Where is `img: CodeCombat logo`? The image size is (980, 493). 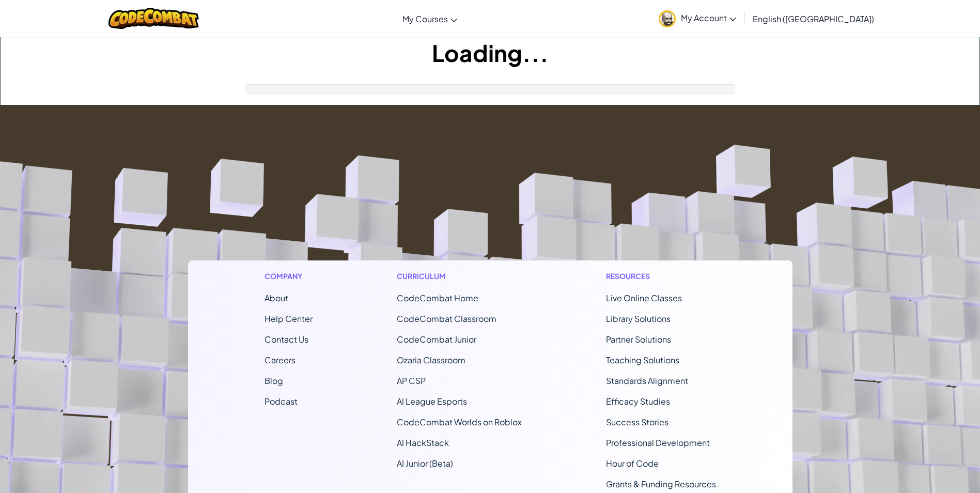
img: CodeCombat logo is located at coordinates (154, 18).